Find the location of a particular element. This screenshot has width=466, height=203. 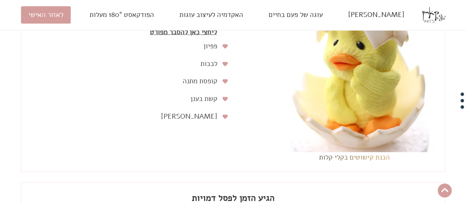

a: עוגה של פעם בחיים is located at coordinates (296, 15).